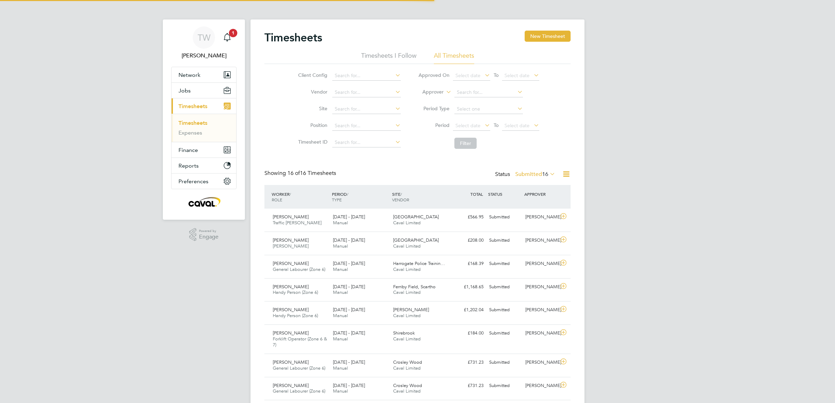 The image size is (835, 403). What do you see at coordinates (488, 109) in the screenshot?
I see `input: Select one` at bounding box center [488, 109].